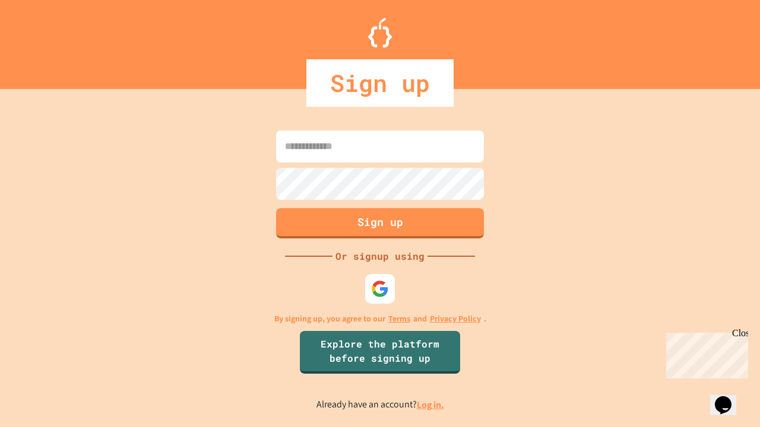 This screenshot has width=760, height=427. Describe the element at coordinates (380, 289) in the screenshot. I see `img: google-icon.svg` at that location.